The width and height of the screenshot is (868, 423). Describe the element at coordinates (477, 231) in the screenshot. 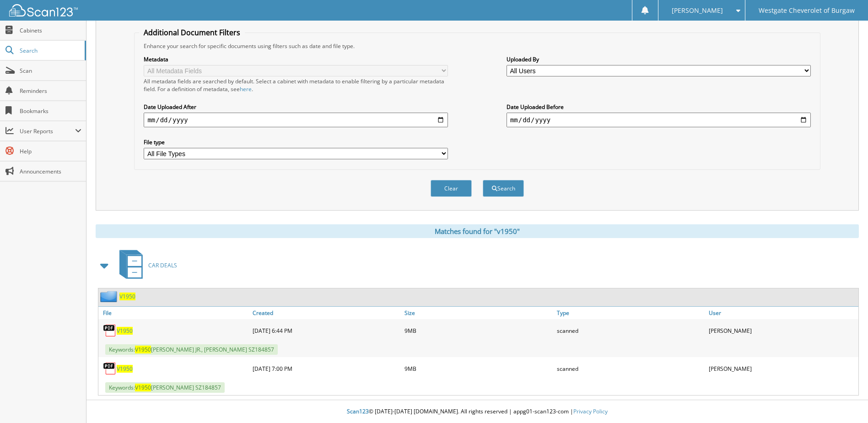

I see `div: Matches found for "v1950"` at that location.